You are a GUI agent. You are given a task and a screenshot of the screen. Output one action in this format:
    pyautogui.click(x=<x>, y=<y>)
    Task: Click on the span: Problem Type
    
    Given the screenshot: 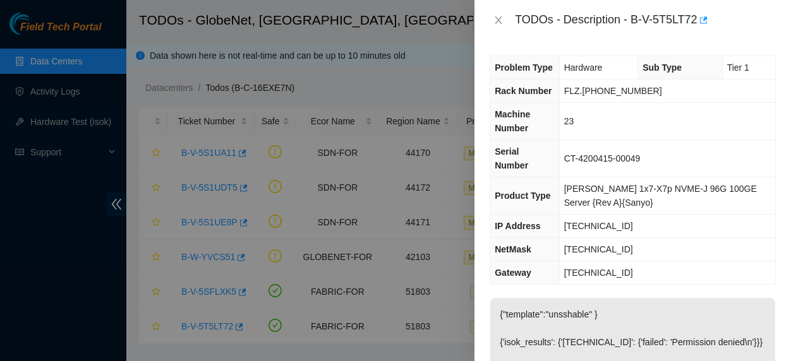 What is the action you would take?
    pyautogui.click(x=524, y=68)
    